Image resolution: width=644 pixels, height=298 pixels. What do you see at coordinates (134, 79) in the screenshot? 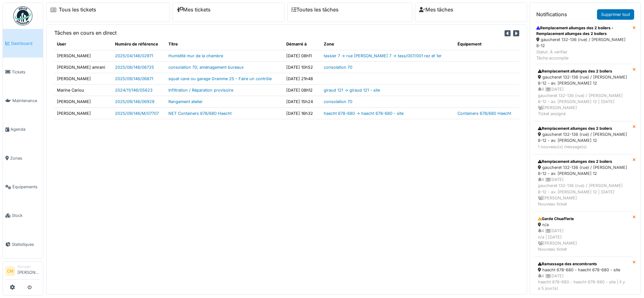
I see `a: 2025/09/146/06871` at bounding box center [134, 79].